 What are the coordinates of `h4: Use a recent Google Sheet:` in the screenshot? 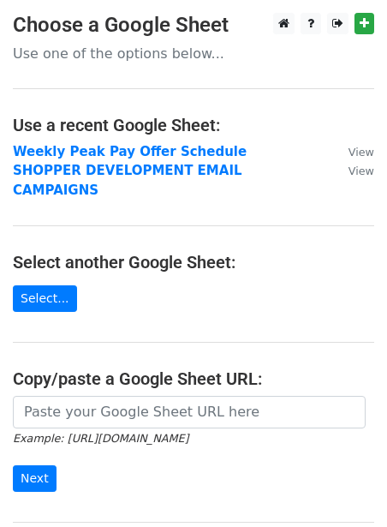 It's located at (194, 125).